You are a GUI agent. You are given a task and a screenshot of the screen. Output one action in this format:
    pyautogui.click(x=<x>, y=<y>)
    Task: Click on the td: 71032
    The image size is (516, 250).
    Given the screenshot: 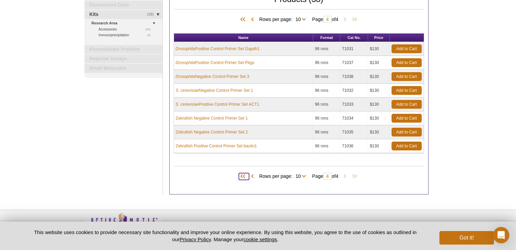 What is the action you would take?
    pyautogui.click(x=354, y=91)
    